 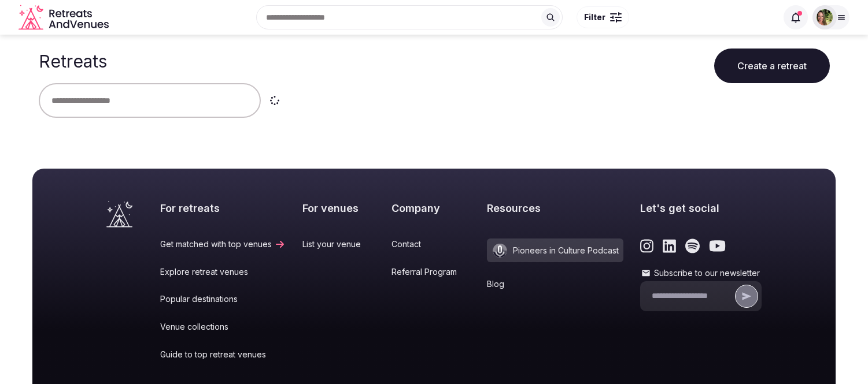 I want to click on a: Guide to top retreat venues, so click(x=222, y=355).